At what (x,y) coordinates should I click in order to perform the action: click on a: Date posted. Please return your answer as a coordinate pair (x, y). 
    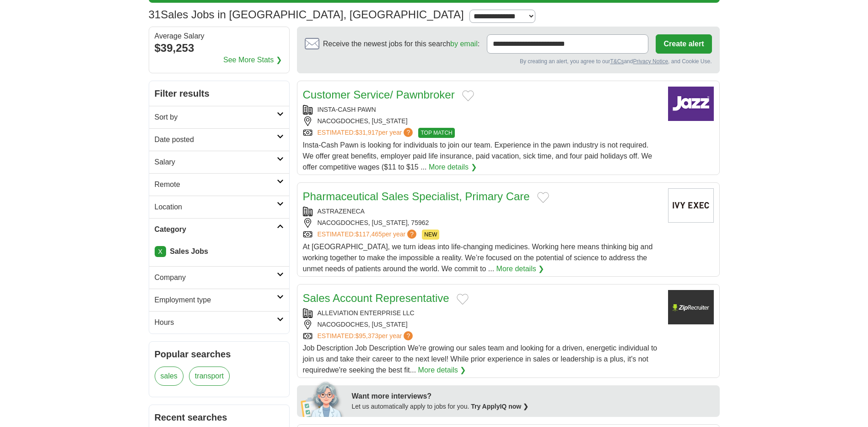
    Looking at the image, I should click on (219, 140).